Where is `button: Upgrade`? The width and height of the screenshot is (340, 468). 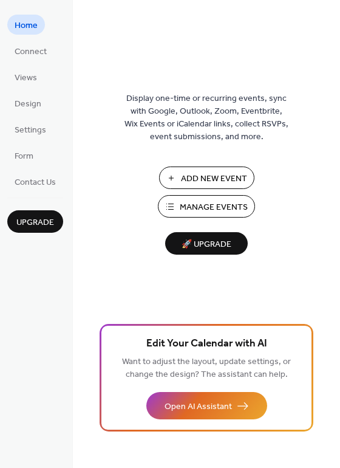 button: Upgrade is located at coordinates (35, 221).